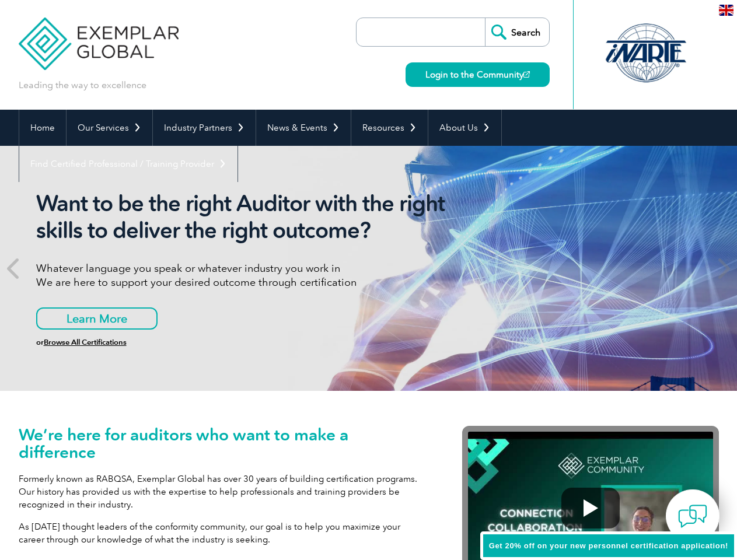 This screenshot has width=737, height=560. What do you see at coordinates (128, 164) in the screenshot?
I see `a: Find Certified Professional / Training Provider` at bounding box center [128, 164].